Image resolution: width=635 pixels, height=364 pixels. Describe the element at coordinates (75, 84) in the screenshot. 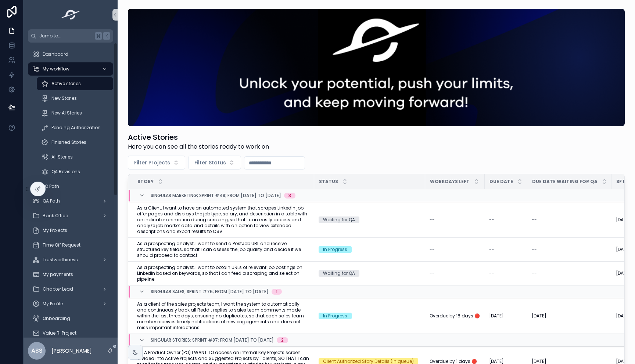

I see `a: Active stories` at that location.